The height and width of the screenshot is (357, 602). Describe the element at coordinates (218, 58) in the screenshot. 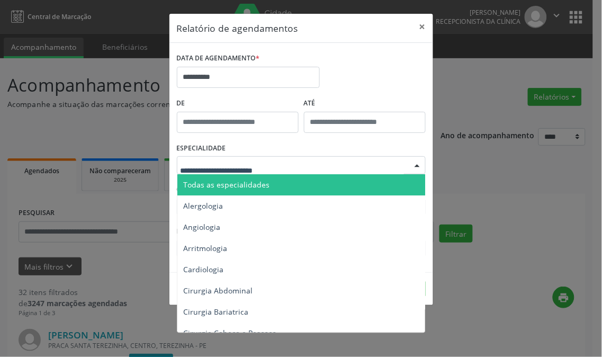

I see `label: DATA DE AGENDAMENTO` at that location.